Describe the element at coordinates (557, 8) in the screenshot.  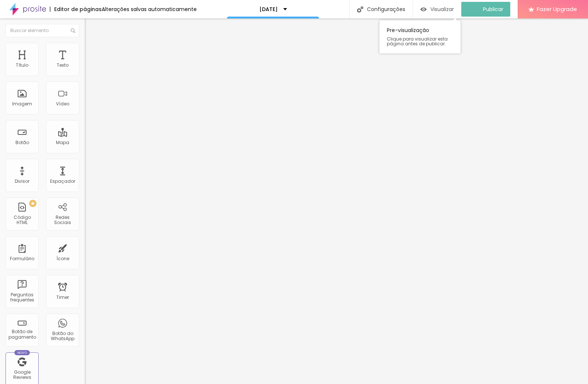
I see `span: Fazer Upgrade` at that location.